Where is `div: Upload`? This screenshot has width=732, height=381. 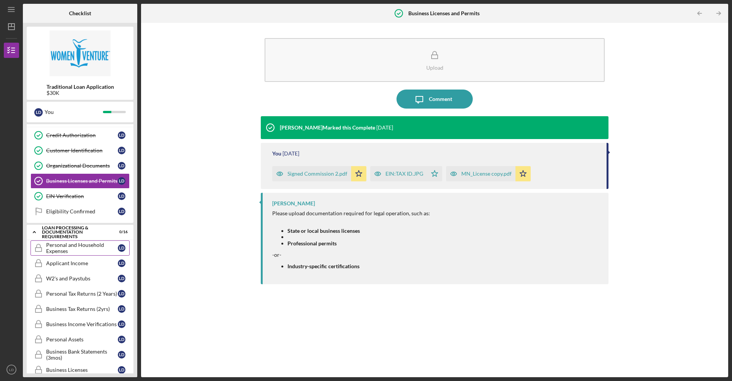 div: Upload is located at coordinates (434, 67).